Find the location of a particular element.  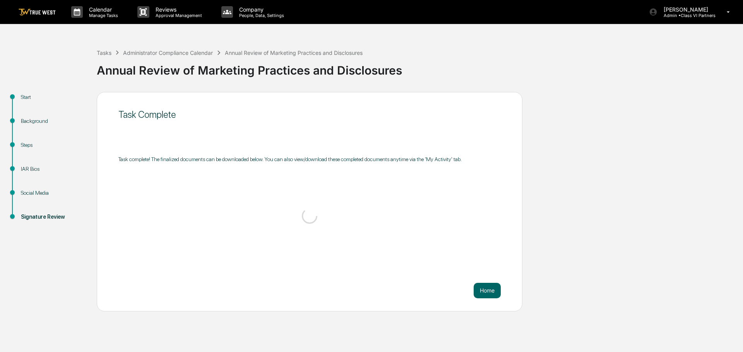

div: Signature Review is located at coordinates (53, 217).